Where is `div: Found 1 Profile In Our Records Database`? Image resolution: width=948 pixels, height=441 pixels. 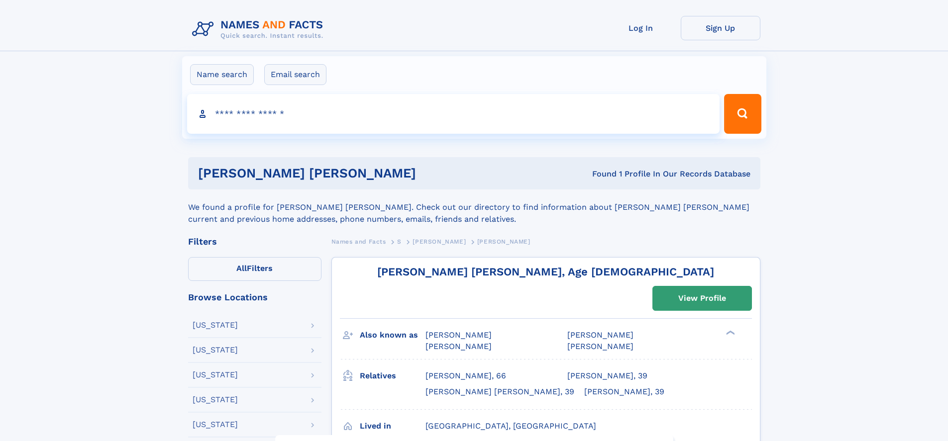
div: Found 1 Profile In Our Records Database is located at coordinates (627, 174).